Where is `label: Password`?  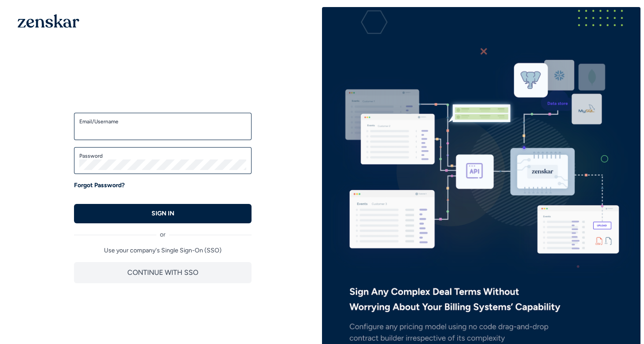
label: Password is located at coordinates (162, 156).